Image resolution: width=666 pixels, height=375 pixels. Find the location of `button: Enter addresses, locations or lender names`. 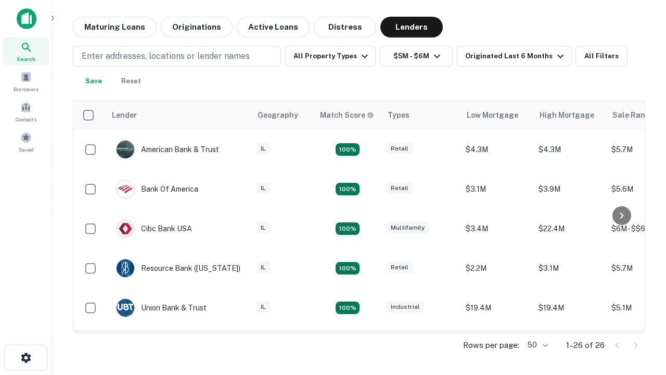

button: Enter addresses, locations or lender names is located at coordinates (177, 56).